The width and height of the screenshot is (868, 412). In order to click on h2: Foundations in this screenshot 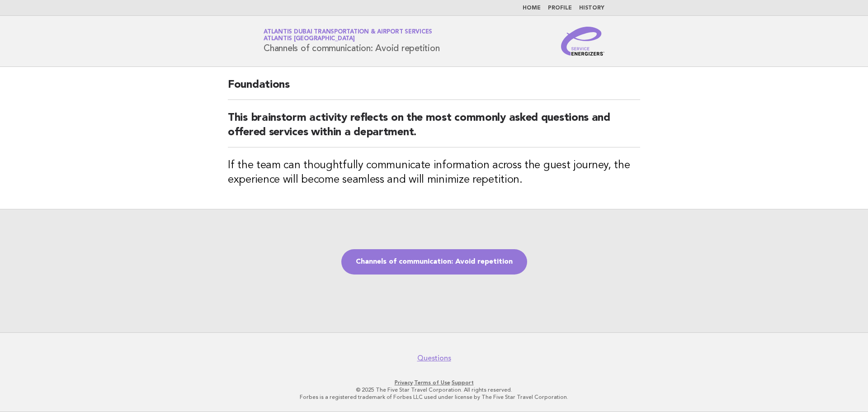, I will do `click(434, 89)`.